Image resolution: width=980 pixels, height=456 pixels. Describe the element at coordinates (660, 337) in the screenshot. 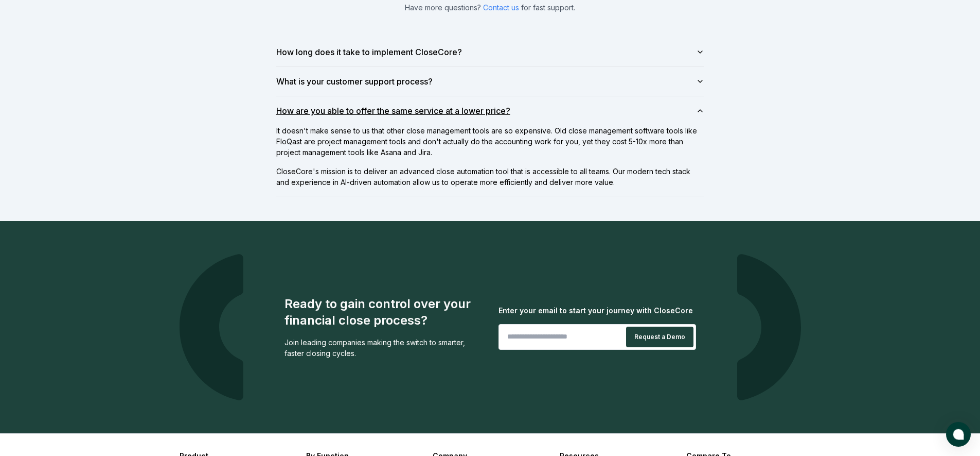

I see `button: Request a Demo` at that location.